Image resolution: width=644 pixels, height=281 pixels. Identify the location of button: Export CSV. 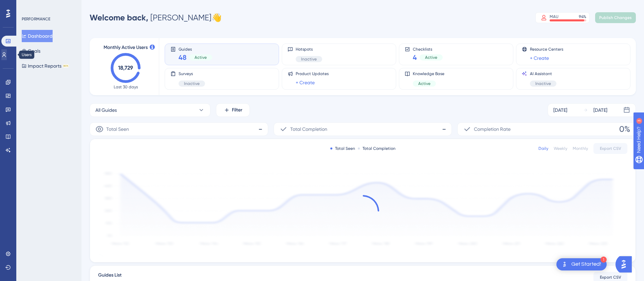
(610, 149).